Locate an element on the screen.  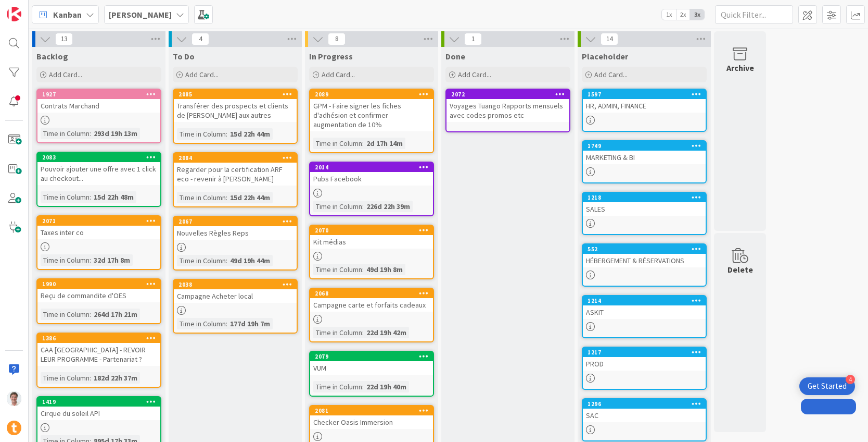
div: Taxes inter co is located at coordinates (99, 232).